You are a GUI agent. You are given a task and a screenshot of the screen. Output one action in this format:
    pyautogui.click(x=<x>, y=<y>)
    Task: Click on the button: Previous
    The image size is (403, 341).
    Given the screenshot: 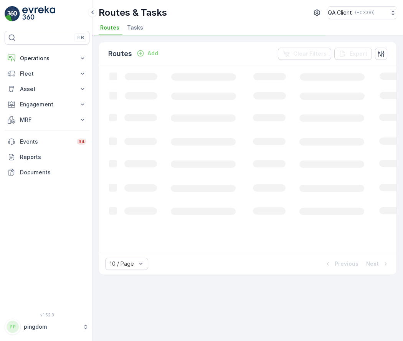 What is the action you would take?
    pyautogui.click(x=342, y=264)
    